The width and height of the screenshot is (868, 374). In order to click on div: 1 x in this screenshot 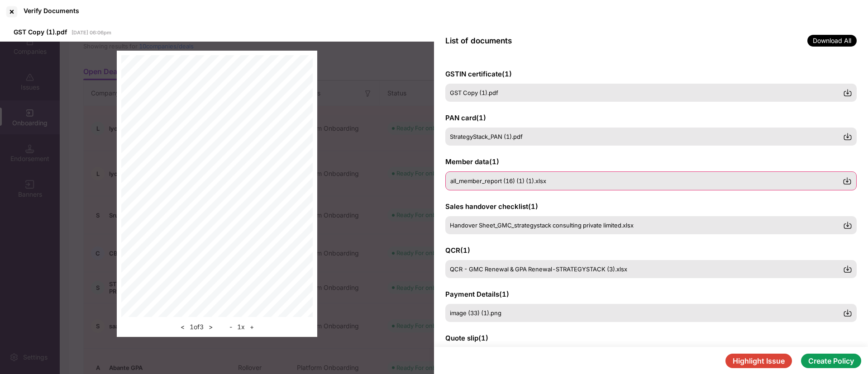, I will do `click(242, 327)`.